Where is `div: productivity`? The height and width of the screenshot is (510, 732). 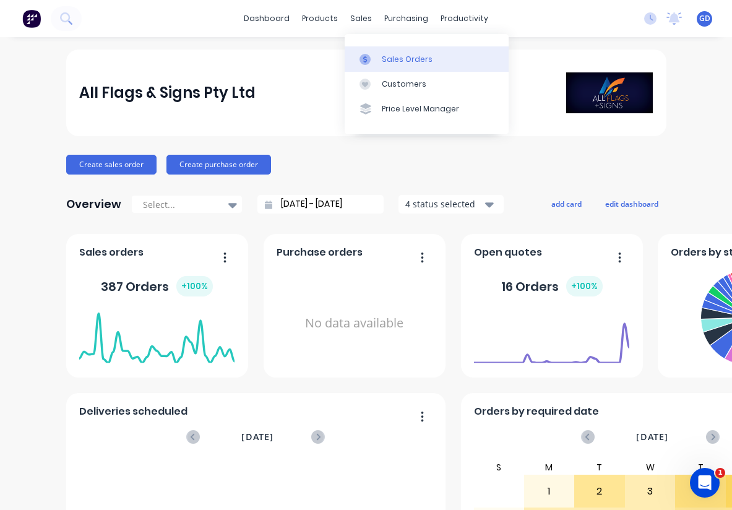 div: productivity is located at coordinates (464, 19).